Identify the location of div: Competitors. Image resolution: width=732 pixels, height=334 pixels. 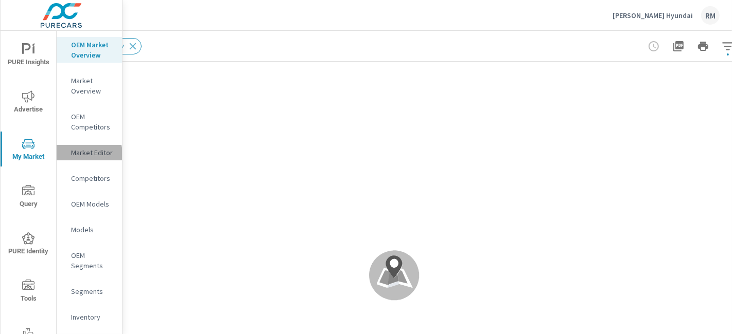
(89, 179).